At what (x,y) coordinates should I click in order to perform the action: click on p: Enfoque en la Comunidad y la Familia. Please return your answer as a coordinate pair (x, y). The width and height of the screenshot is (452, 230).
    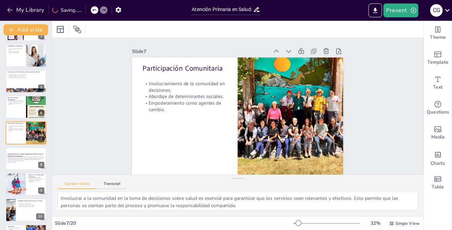
    Looking at the image, I should click on (36, 176).